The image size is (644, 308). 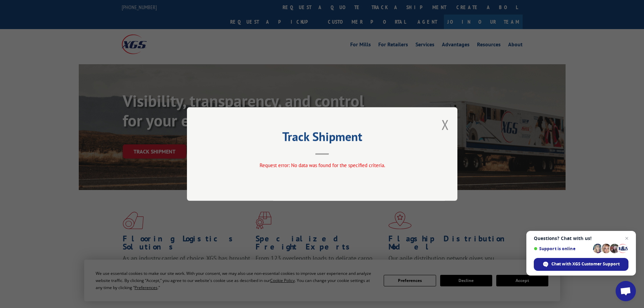 I want to click on span: Questions? Chat with us!, so click(x=581, y=238).